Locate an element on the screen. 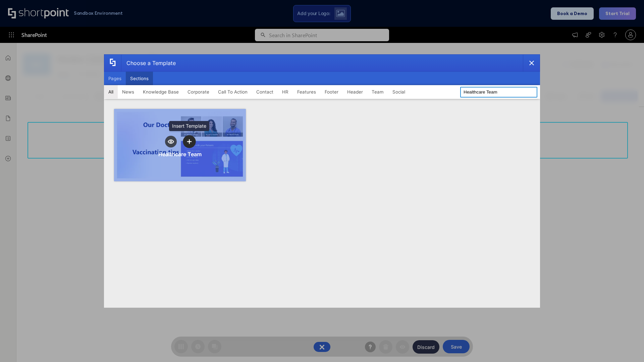  button: HR is located at coordinates (285, 92).